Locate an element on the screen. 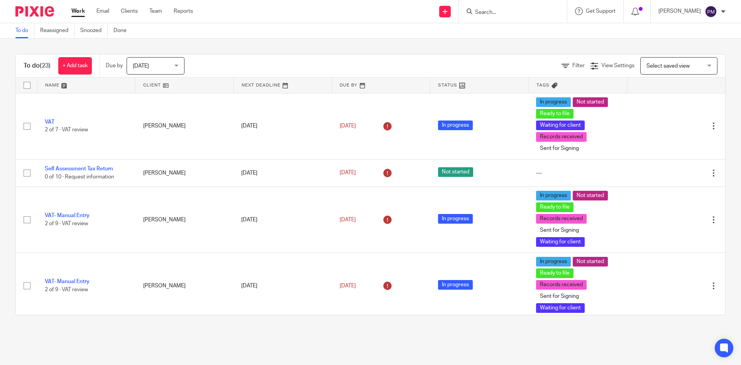 This screenshot has width=741, height=365. span: View Settings is located at coordinates (618, 66).